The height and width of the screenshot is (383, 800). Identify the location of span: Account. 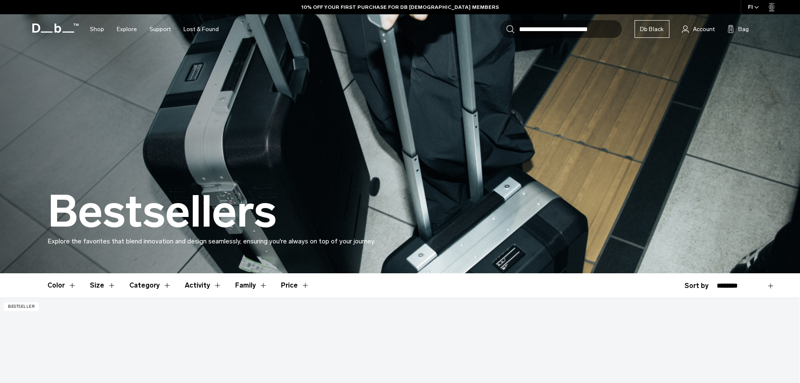
(704, 29).